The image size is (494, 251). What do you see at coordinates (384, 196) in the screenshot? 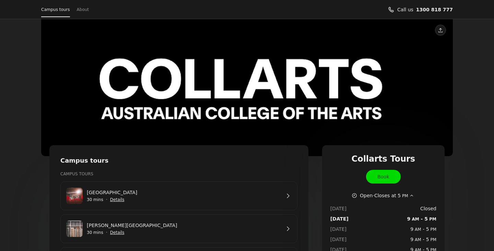
I see `span: Open · Closes at` at bounding box center [384, 196].